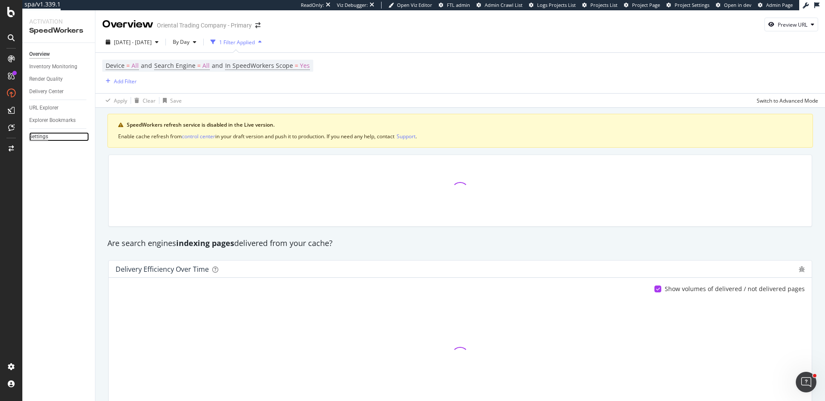 The height and width of the screenshot is (401, 825). Describe the element at coordinates (58, 21) in the screenshot. I see `div: Activation` at that location.